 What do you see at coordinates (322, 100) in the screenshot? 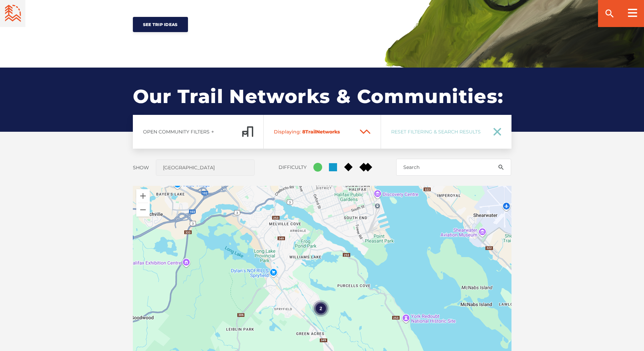
I see `h2: Our Trail Networks & Communities:` at bounding box center [322, 100].